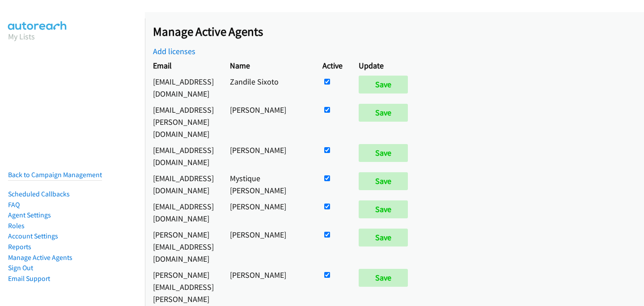 Image resolution: width=644 pixels, height=306 pixels. I want to click on th: Update, so click(385, 65).